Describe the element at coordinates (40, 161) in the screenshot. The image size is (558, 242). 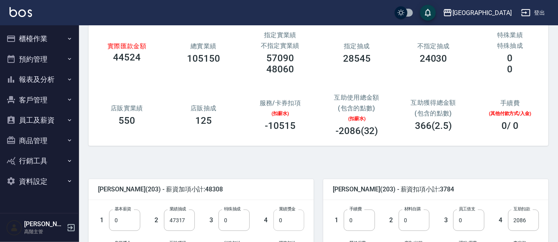
I see `button: 行銷工具` at that location.